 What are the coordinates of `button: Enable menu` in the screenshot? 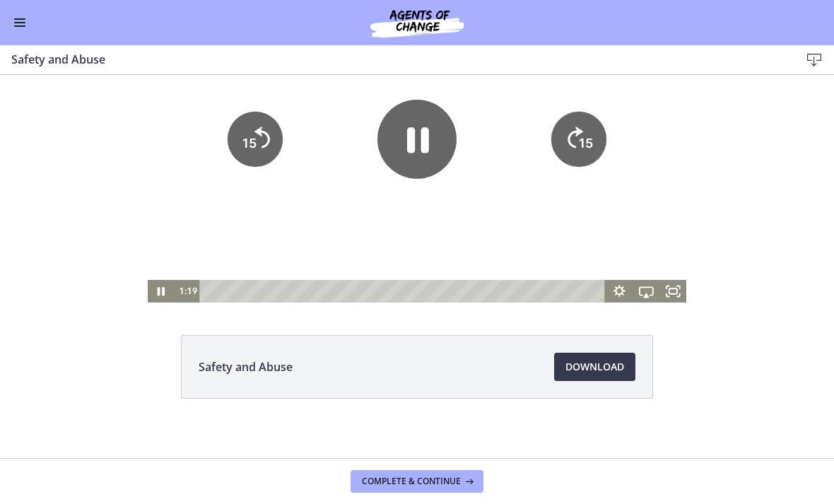 It's located at (20, 22).